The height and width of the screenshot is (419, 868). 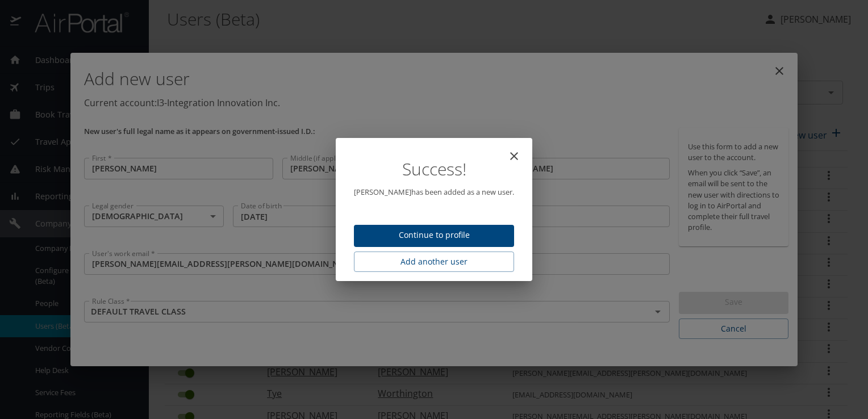 I want to click on span: Add another user, so click(x=434, y=261).